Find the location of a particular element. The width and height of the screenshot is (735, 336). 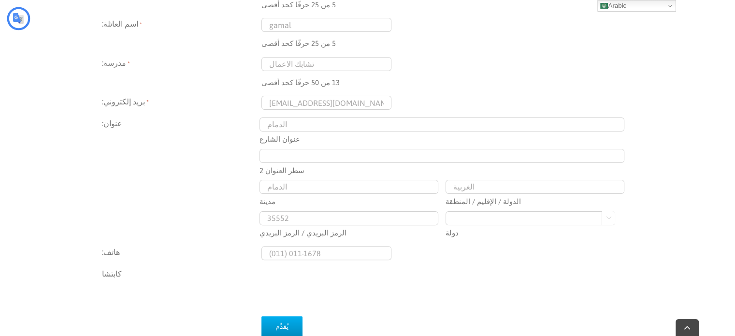

font: مدرسة: is located at coordinates (114, 63).